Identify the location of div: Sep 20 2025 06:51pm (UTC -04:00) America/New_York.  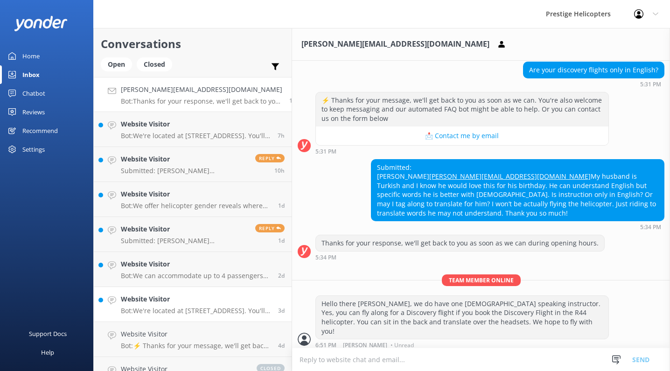
(462, 345).